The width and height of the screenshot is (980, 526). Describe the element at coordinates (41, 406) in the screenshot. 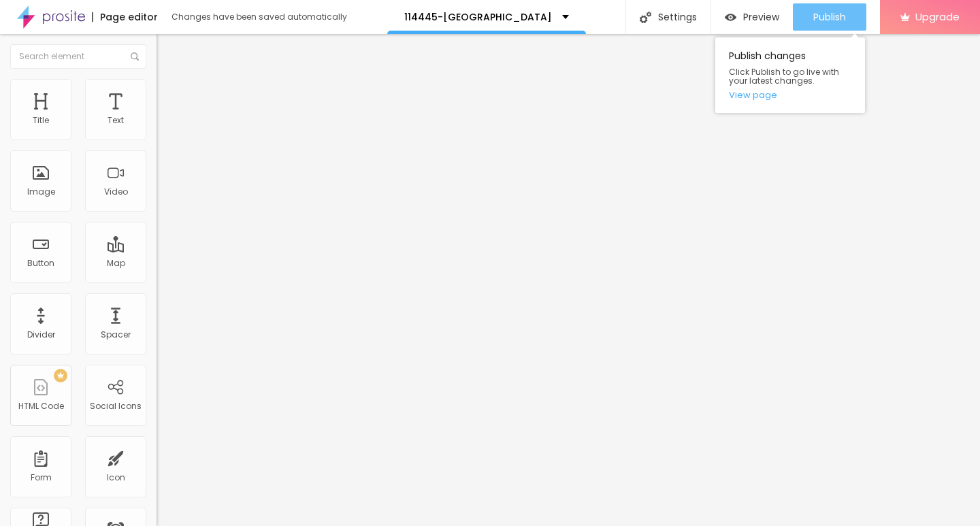

I see `div: HTML Code` at that location.